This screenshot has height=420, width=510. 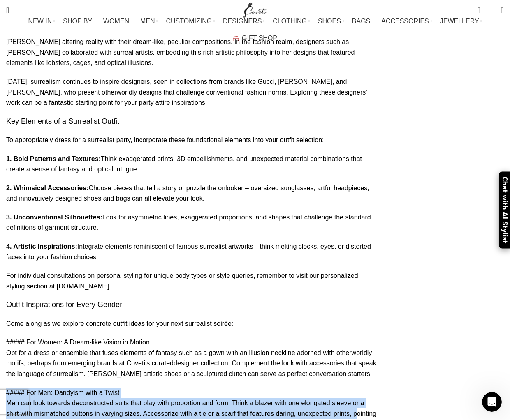 I want to click on span: NEW IN, so click(x=40, y=21).